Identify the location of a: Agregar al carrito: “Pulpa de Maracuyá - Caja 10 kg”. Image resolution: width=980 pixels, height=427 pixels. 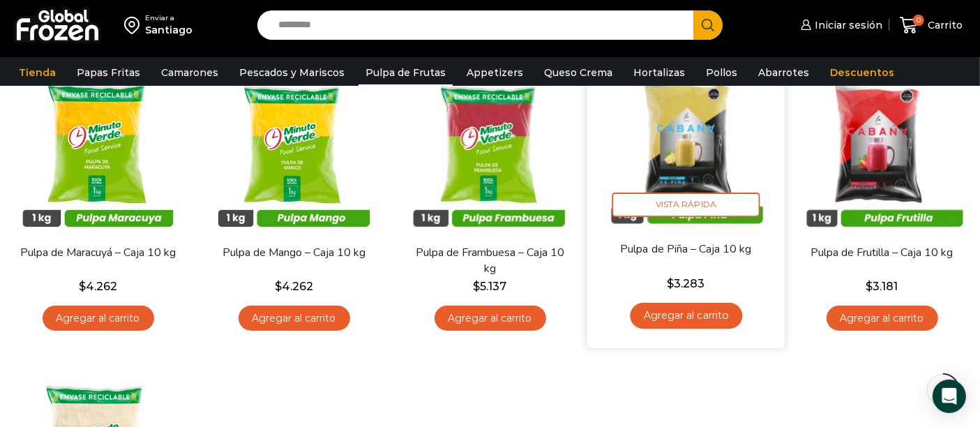
(98, 318).